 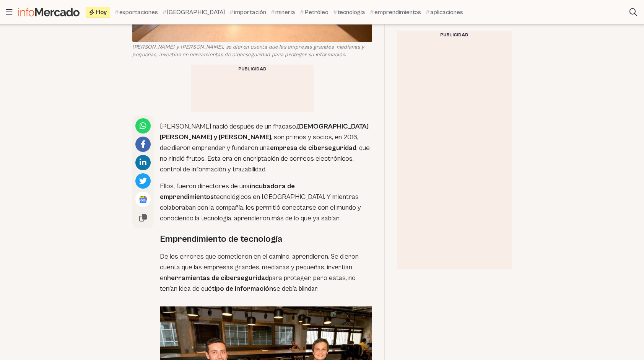 I want to click on a: tecnologia, so click(x=349, y=12).